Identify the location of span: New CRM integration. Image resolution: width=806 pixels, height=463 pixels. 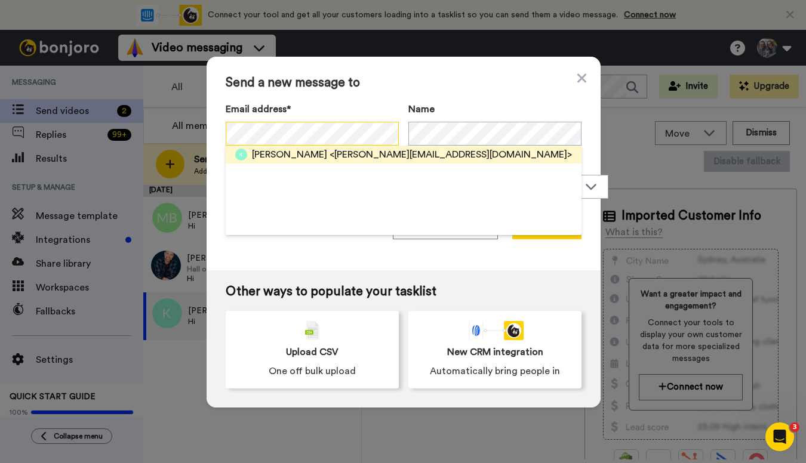
(495, 352).